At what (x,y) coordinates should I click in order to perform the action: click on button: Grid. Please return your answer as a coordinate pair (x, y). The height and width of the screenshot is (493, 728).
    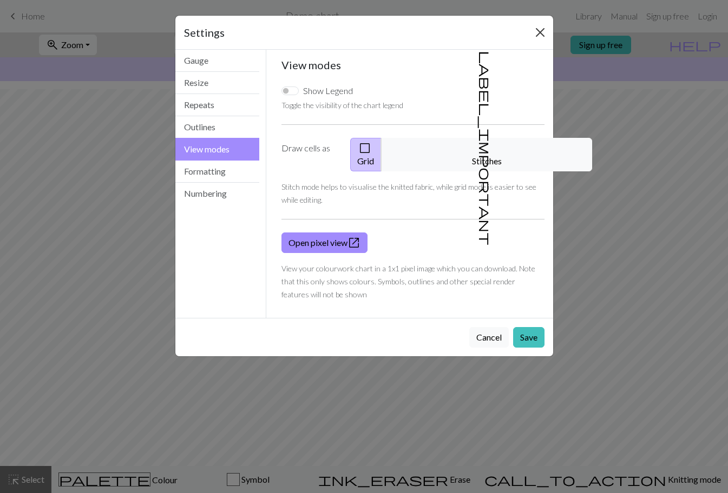
    Looking at the image, I should click on (366, 155).